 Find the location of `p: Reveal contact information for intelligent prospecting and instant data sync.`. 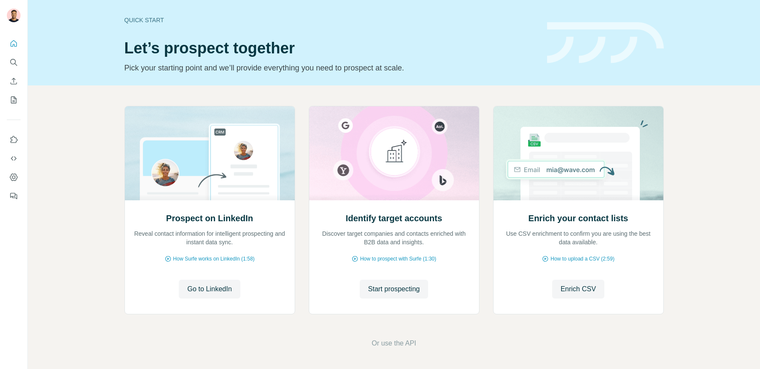

p: Reveal contact information for intelligent prospecting and instant data sync. is located at coordinates (210, 238).